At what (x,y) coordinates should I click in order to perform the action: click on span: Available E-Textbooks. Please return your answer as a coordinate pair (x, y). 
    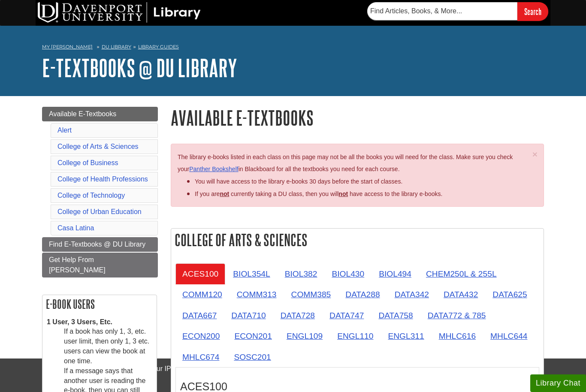
    Looking at the image, I should click on (83, 114).